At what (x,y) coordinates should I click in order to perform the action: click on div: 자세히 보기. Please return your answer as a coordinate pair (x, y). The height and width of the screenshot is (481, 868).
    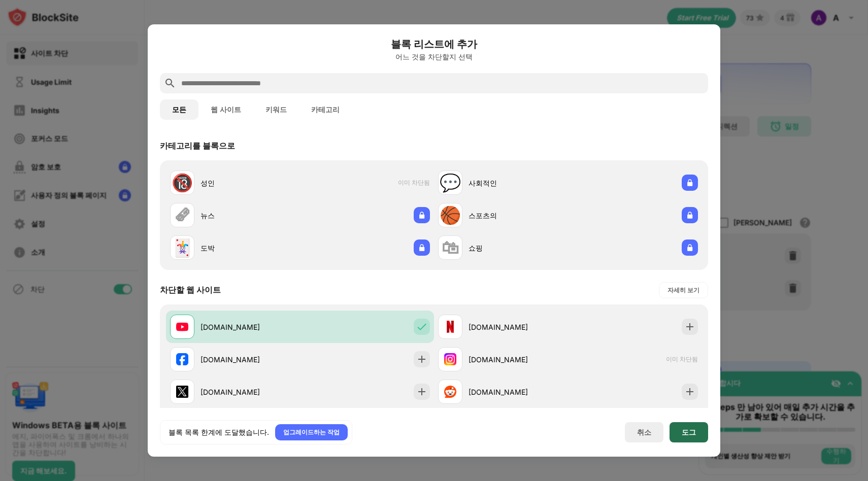
    Looking at the image, I should click on (683, 290).